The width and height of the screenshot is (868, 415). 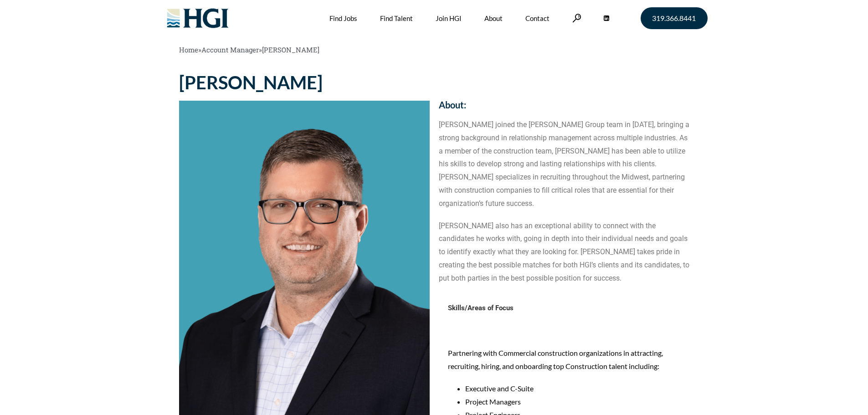 What do you see at coordinates (674, 19) in the screenshot?
I see `a: 319.366.8441` at bounding box center [674, 19].